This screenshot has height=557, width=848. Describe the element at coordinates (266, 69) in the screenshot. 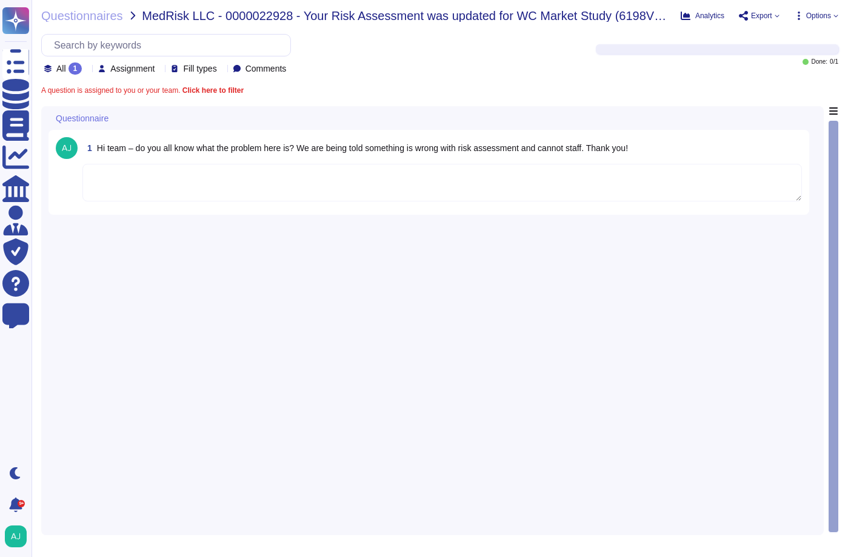

I see `span: Comments` at that location.